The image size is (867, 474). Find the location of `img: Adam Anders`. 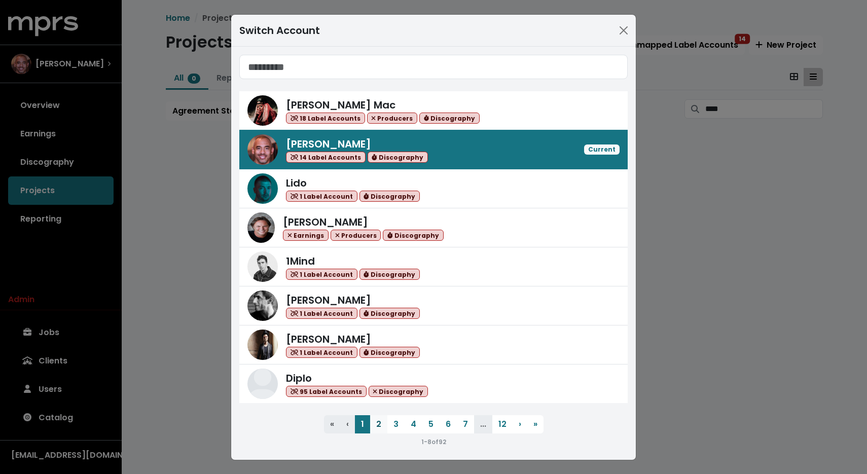

img: Adam Anders is located at coordinates (263, 345).